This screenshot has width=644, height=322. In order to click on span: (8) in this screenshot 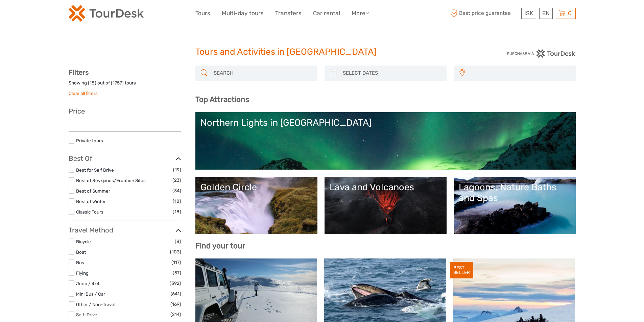, I will do `click(178, 241)`.